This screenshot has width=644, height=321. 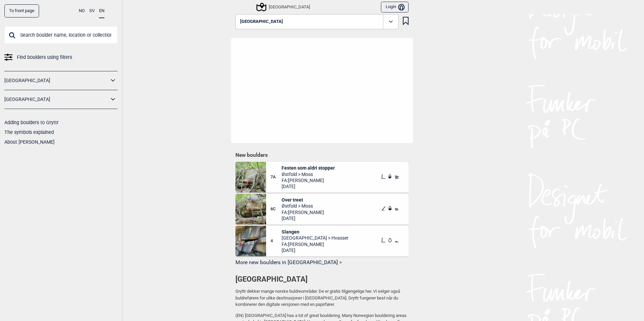 What do you see at coordinates (45, 57) in the screenshot?
I see `span: Find boulders using filters` at bounding box center [45, 57].